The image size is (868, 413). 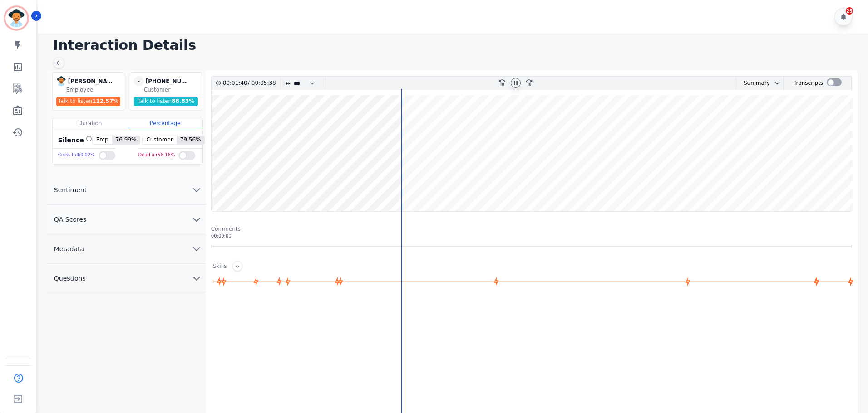 I want to click on div: Comments, so click(x=532, y=229).